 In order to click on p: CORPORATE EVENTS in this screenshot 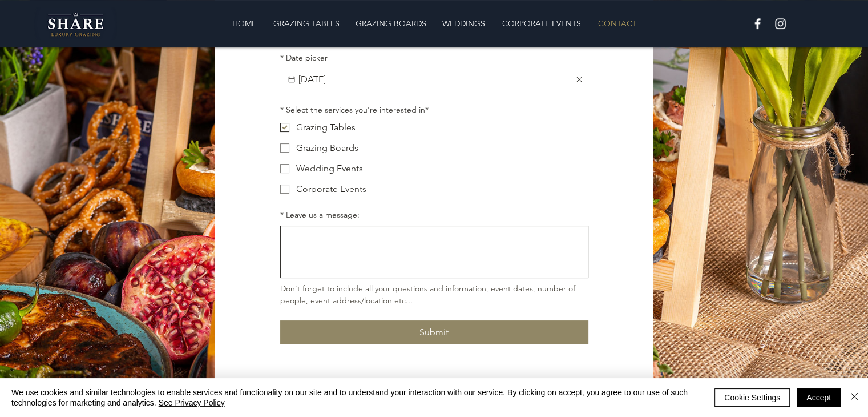, I will do `click(542, 24)`.